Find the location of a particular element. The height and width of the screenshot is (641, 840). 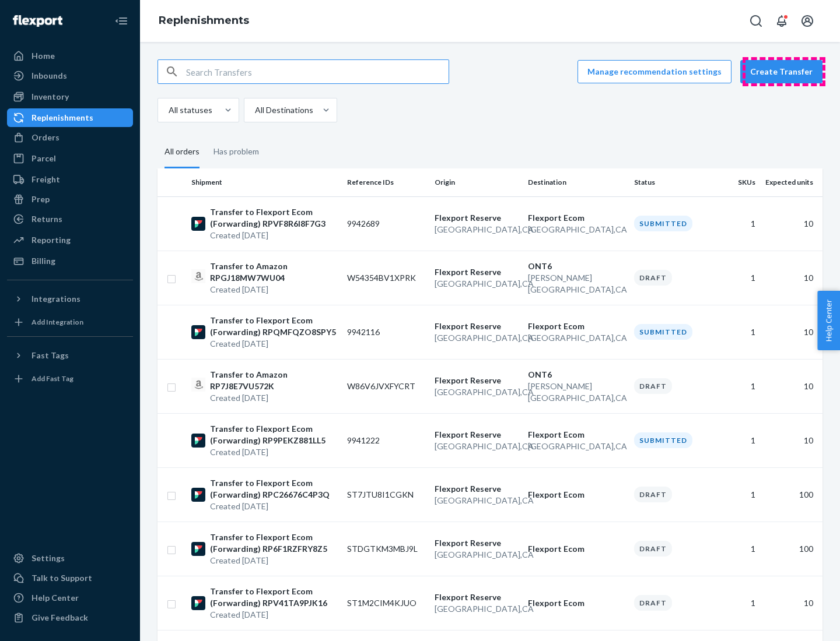

button: Close Navigation is located at coordinates (121, 21).